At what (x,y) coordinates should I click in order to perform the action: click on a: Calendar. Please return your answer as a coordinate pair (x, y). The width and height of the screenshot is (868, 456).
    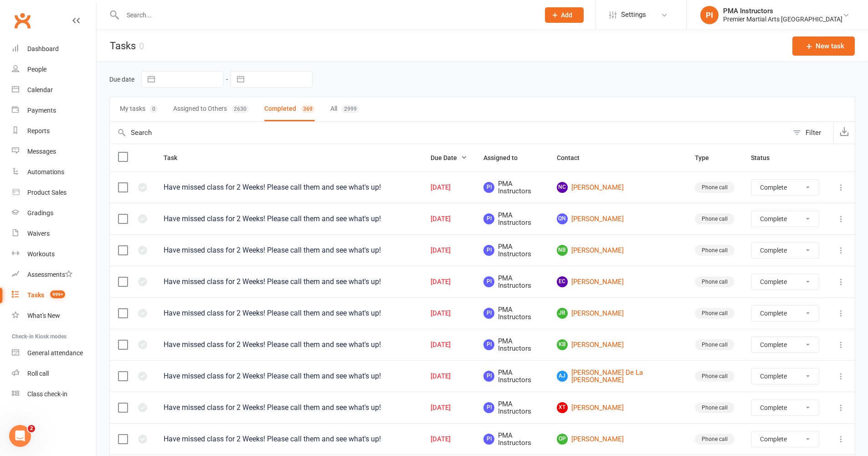
    Looking at the image, I should click on (54, 90).